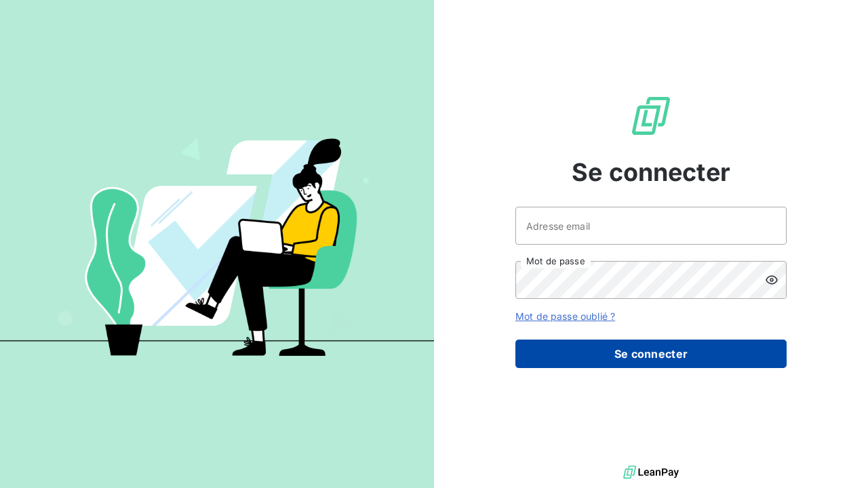 This screenshot has height=488, width=868. I want to click on a: Mot de passe oublié ?, so click(564, 316).